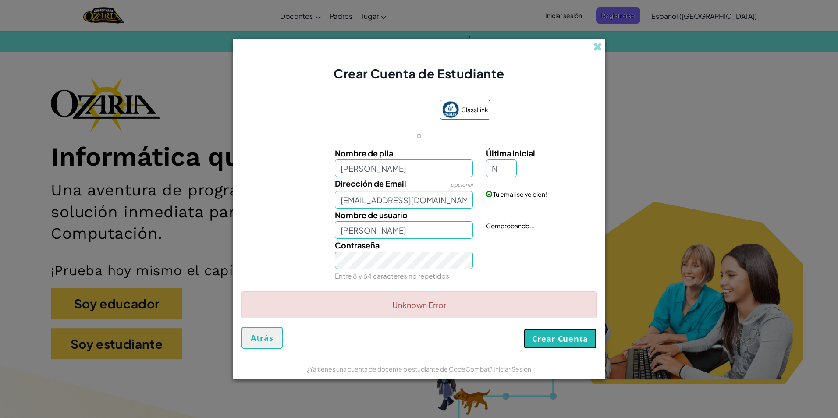  What do you see at coordinates (364, 153) in the screenshot?
I see `span: Nombre de pila` at bounding box center [364, 153].